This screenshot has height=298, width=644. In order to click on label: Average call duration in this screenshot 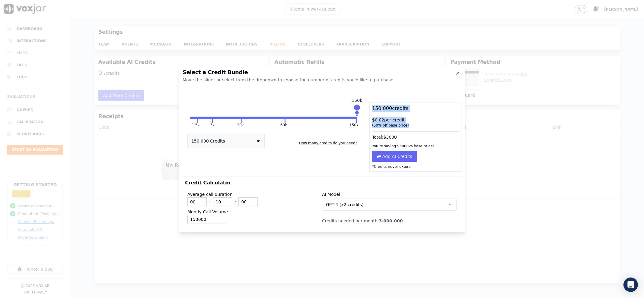, I will do `click(210, 194)`.